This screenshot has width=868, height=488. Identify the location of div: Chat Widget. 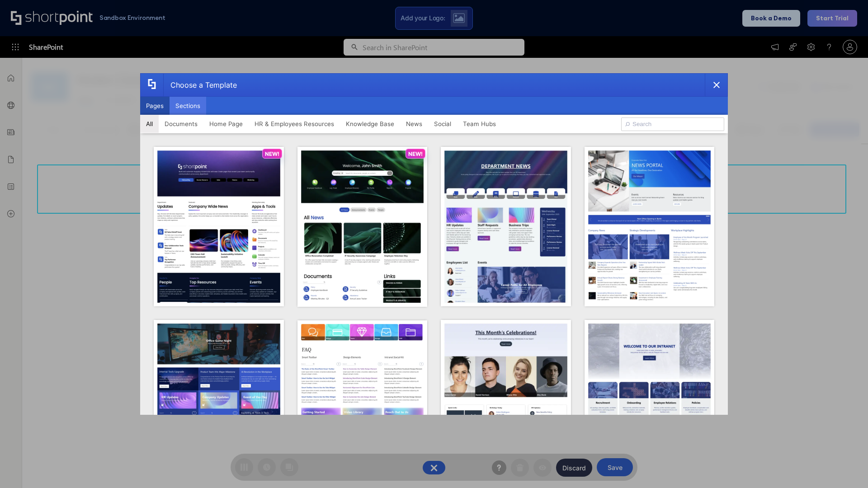
(846, 466).